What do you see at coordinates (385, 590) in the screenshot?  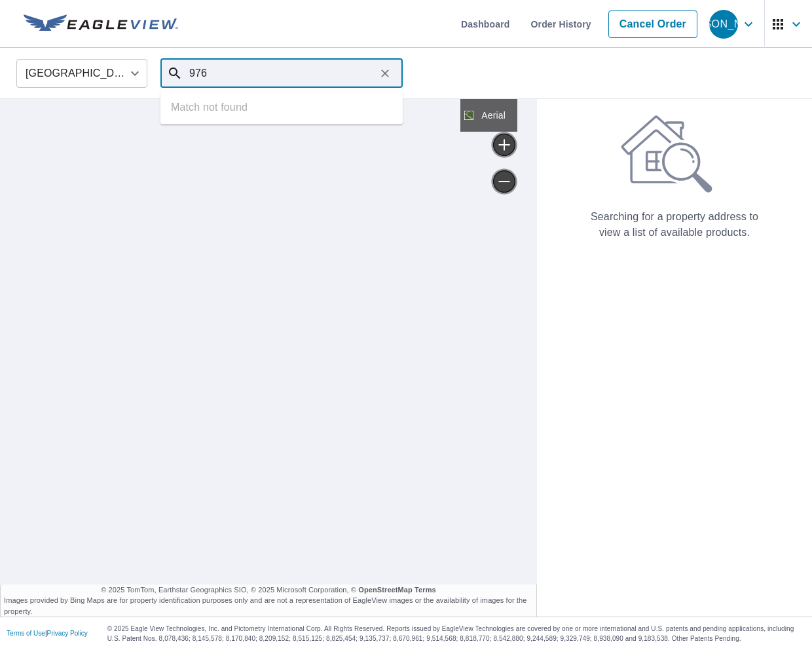 I see `a: OpenStreetMap` at bounding box center [385, 590].